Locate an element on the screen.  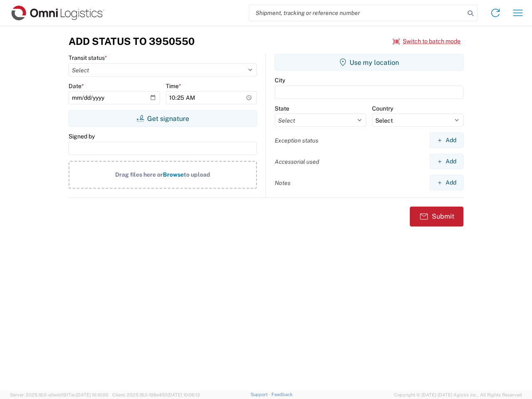
a: Support is located at coordinates (261, 394).